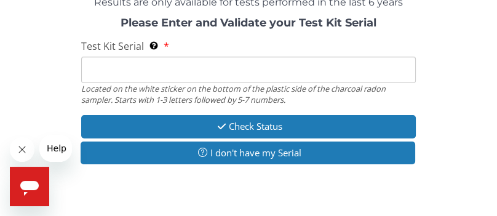 The image size is (497, 216). What do you see at coordinates (248, 126) in the screenshot?
I see `button: Check Status` at bounding box center [248, 126].